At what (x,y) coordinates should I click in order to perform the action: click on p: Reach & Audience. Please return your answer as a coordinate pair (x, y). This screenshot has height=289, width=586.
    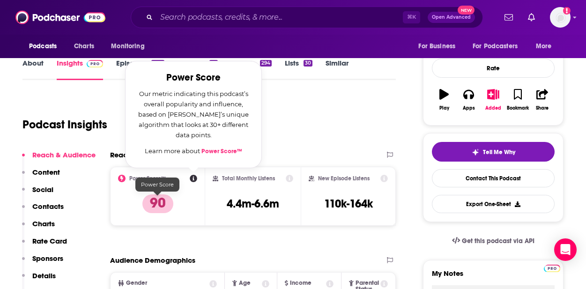
    Looking at the image, I should click on (64, 155).